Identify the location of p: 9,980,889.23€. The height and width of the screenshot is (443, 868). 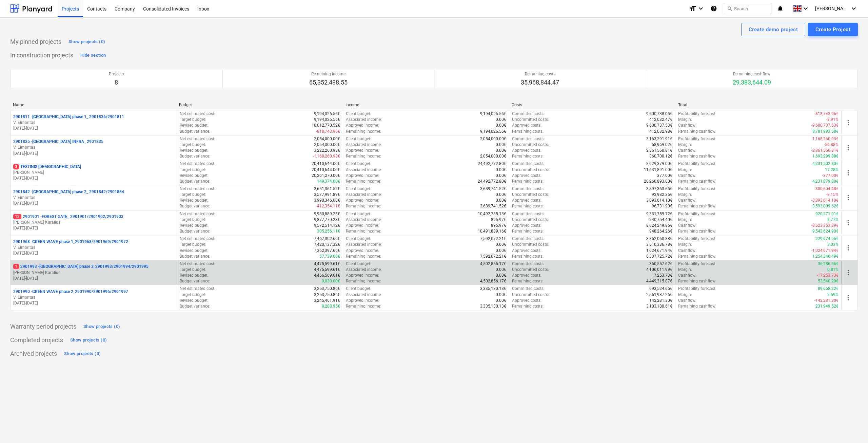
(327, 214).